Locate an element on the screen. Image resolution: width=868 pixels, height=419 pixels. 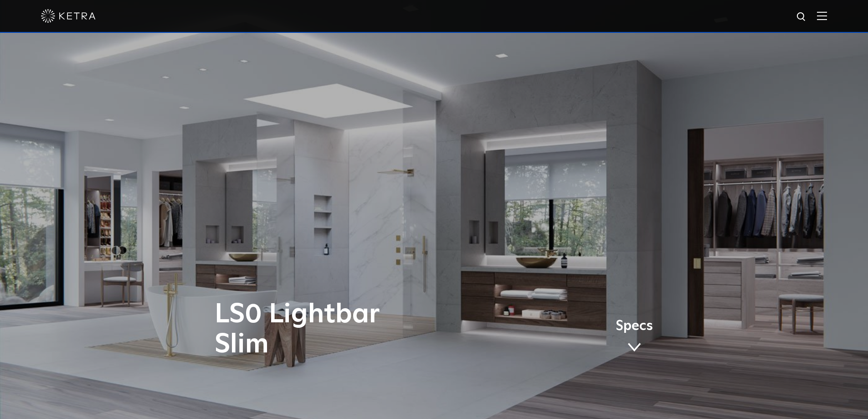
span: Specs is located at coordinates (634, 326).